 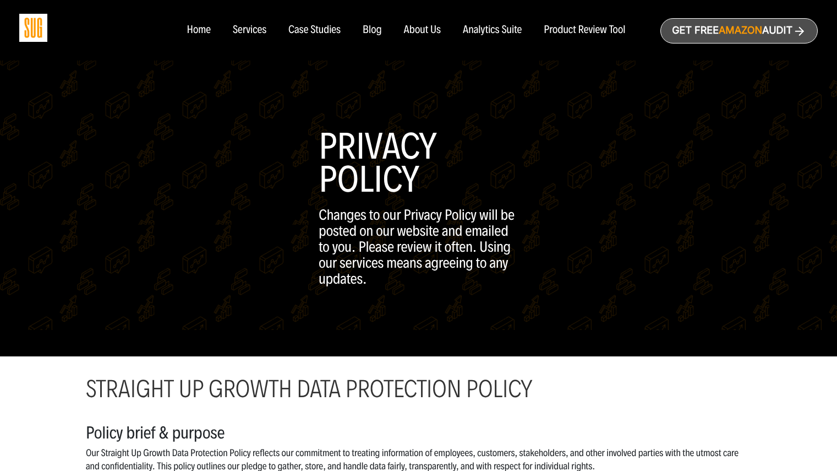 I want to click on a: Home, so click(x=198, y=30).